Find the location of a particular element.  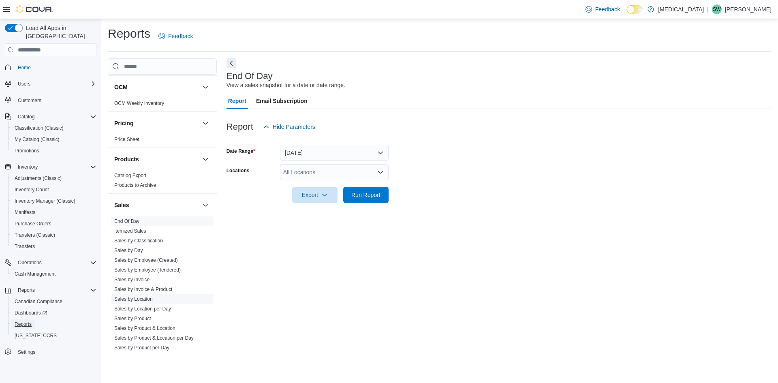

h3: Products is located at coordinates (126, 159).